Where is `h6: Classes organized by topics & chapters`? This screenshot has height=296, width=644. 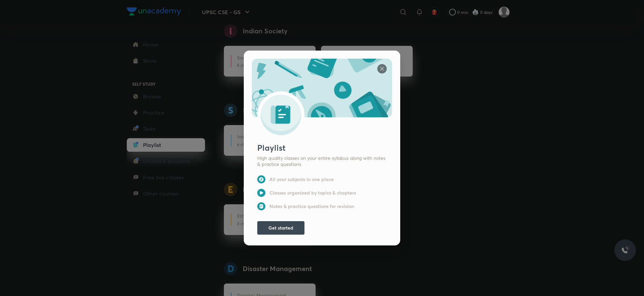 h6: Classes organized by topics & chapters is located at coordinates (313, 193).